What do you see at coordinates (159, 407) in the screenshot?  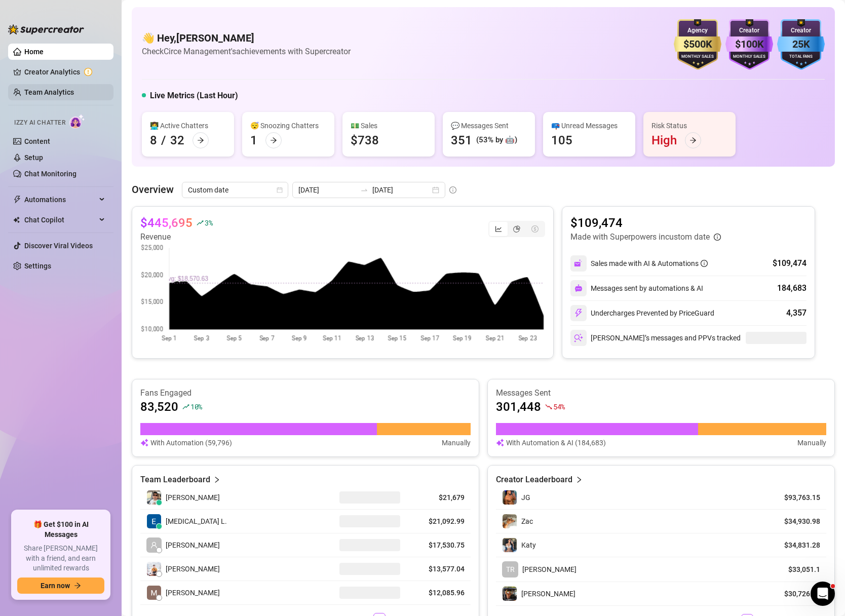 I see `article: 83,520` at bounding box center [159, 407].